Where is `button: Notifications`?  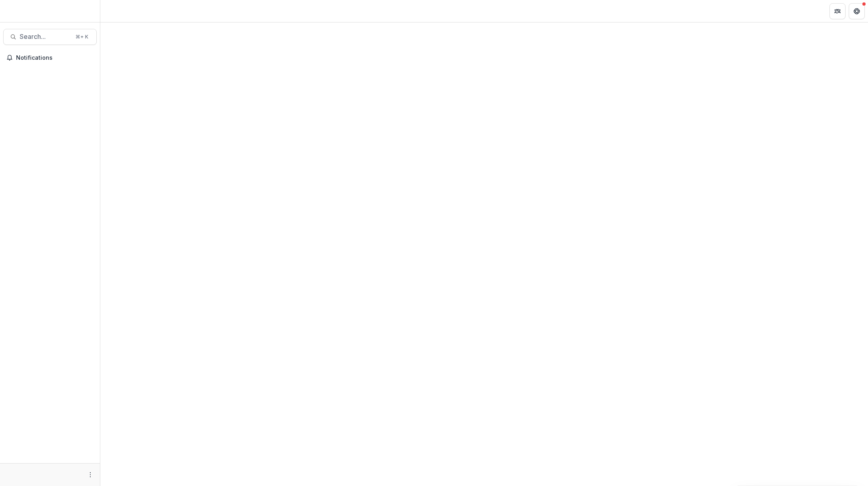 button: Notifications is located at coordinates (50, 58).